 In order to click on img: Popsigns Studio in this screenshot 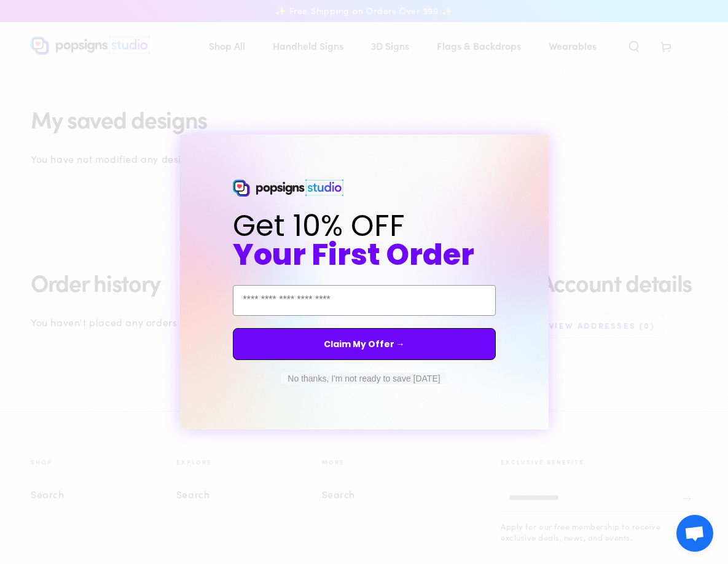, I will do `click(288, 188)`.